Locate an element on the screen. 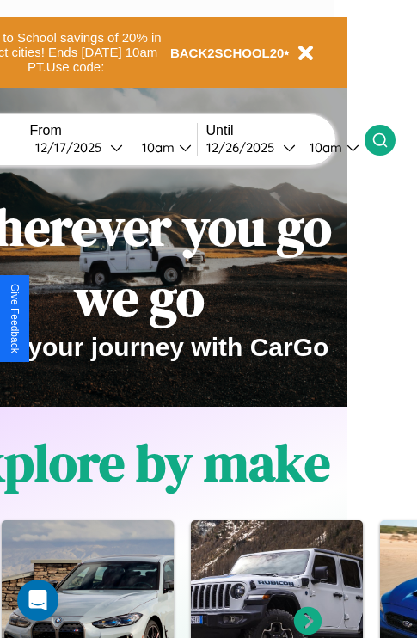 This screenshot has width=417, height=638. label: Until is located at coordinates (285, 131).